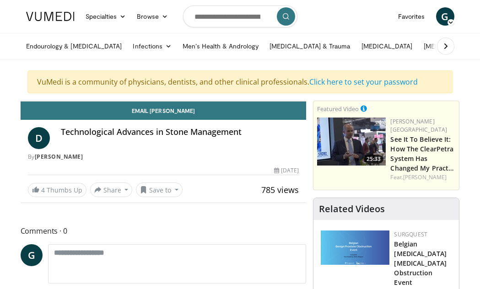 Image resolution: width=480 pixels, height=289 pixels. I want to click on h4: Technological Advances in Stone Management, so click(180, 132).